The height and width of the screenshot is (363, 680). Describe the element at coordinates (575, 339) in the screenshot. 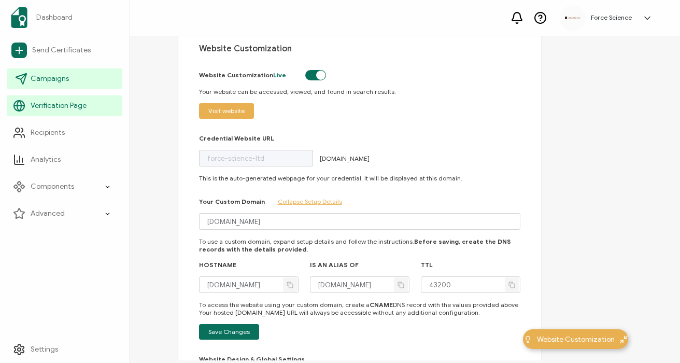

I see `span: Website Customization` at that location.